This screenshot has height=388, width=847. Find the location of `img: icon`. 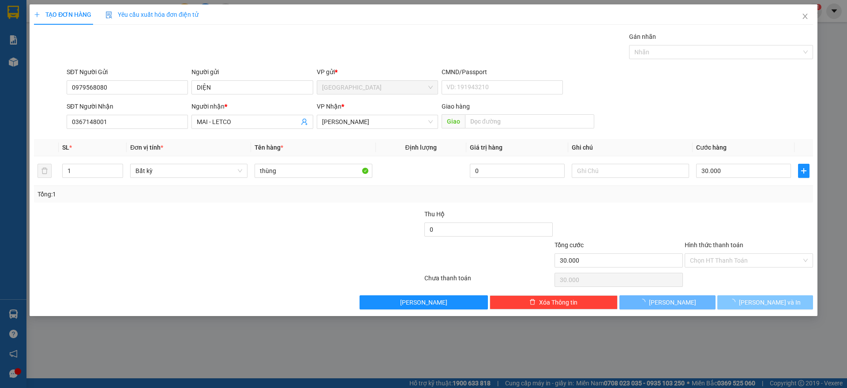

img: icon is located at coordinates (109, 15).